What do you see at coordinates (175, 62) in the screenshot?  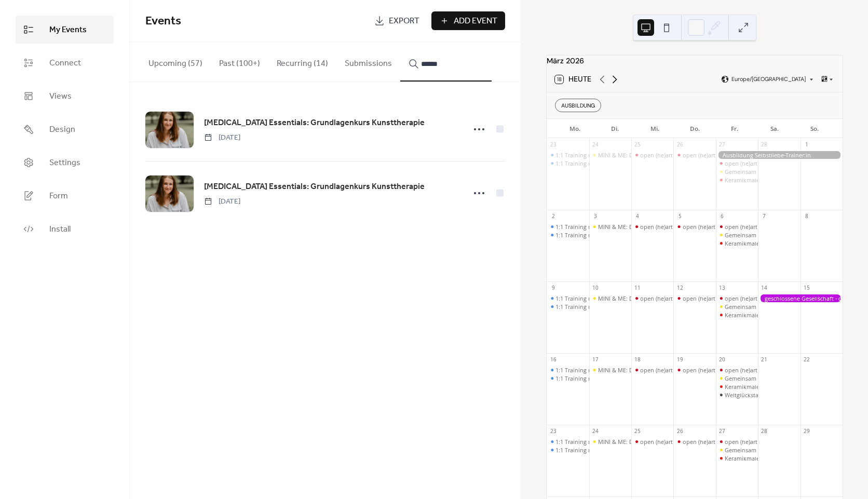 I see `button: Upcoming (57)` at bounding box center [175, 62].